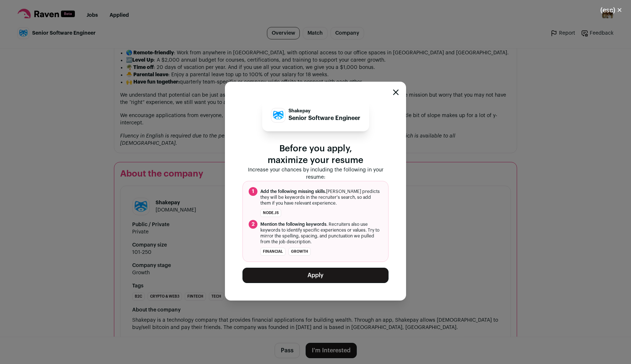 Image resolution: width=631 pixels, height=364 pixels. What do you see at coordinates (278, 115) in the screenshot?
I see `img: 86fe8fb654bd05ffabc6227c1064777eee62e7bd1c121ffb0cdbf8ea074e62b8.png` at bounding box center [278, 115].